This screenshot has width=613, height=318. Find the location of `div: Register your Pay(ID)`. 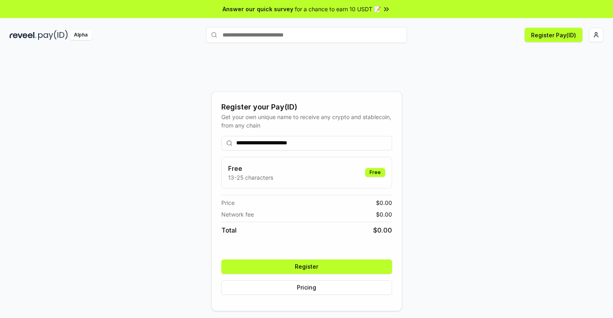

div: Register your Pay(ID) is located at coordinates (306, 107).